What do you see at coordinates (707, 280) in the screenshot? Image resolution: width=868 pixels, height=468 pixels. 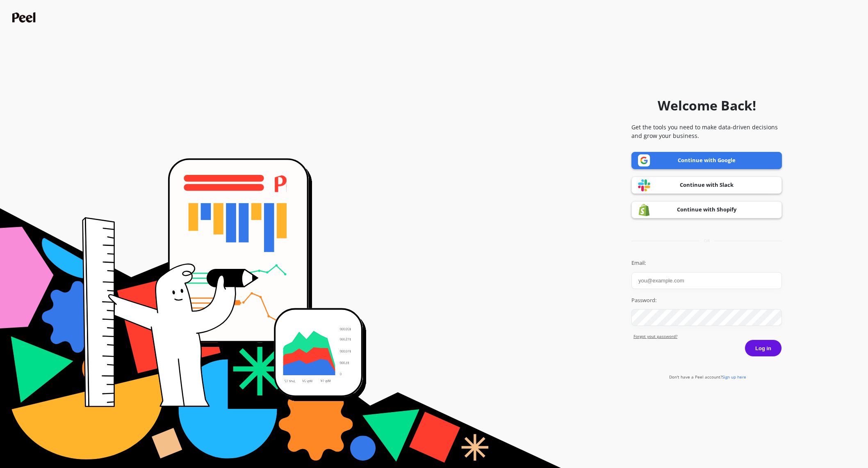 I see `input: you@example.com` at bounding box center [707, 280].